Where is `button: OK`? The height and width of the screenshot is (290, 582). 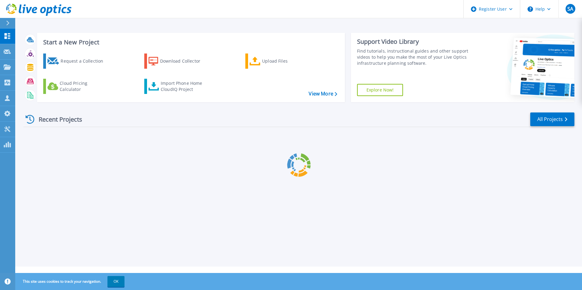 button: OK is located at coordinates (116, 282).